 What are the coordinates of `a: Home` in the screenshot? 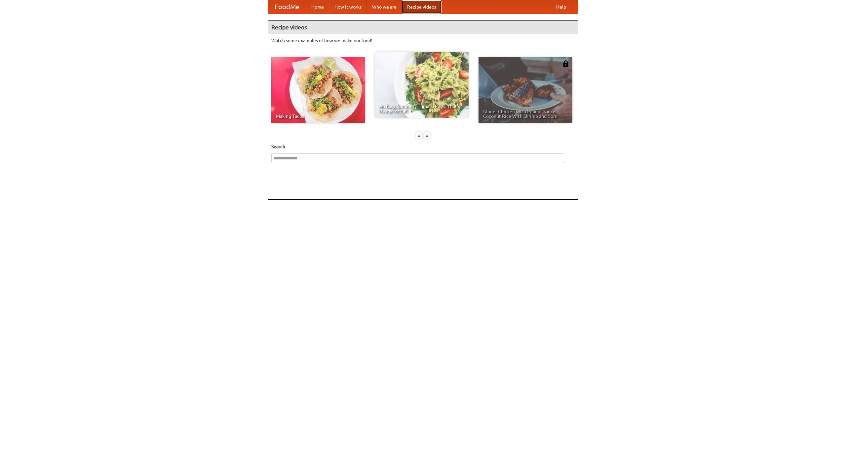 It's located at (317, 7).